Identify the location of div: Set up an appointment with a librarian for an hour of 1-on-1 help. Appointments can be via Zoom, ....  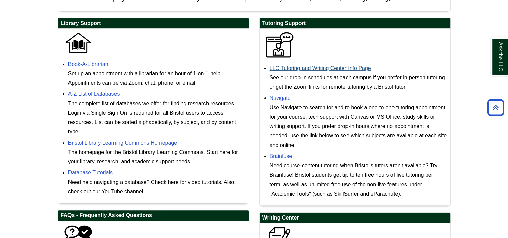
(157, 78).